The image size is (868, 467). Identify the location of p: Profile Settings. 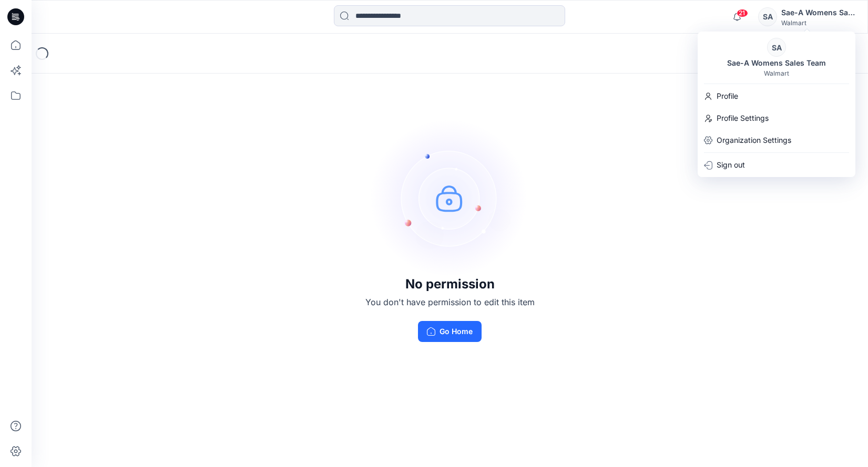
(743, 118).